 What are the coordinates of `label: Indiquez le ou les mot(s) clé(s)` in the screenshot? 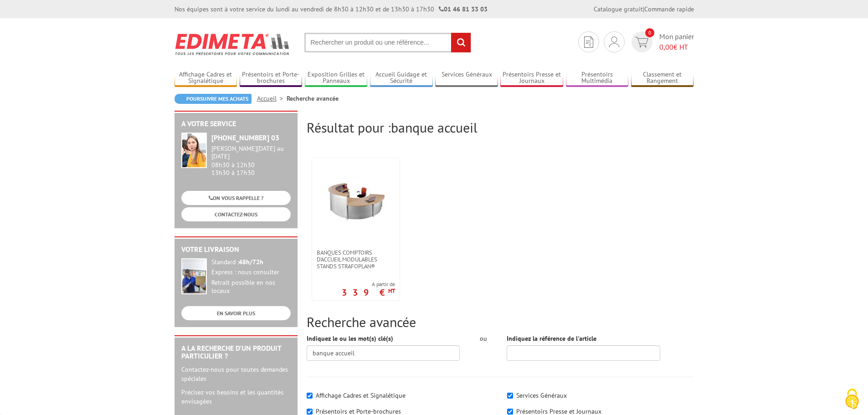 It's located at (350, 338).